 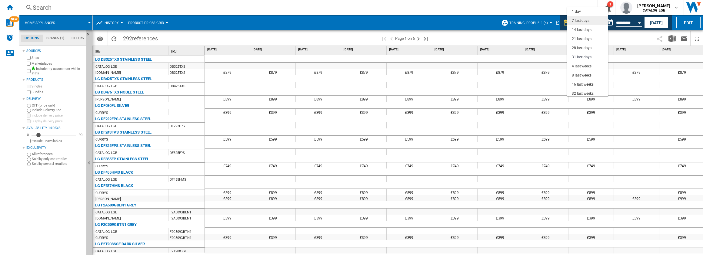 What do you see at coordinates (582, 39) in the screenshot?
I see `div: 21 last days` at bounding box center [582, 39].